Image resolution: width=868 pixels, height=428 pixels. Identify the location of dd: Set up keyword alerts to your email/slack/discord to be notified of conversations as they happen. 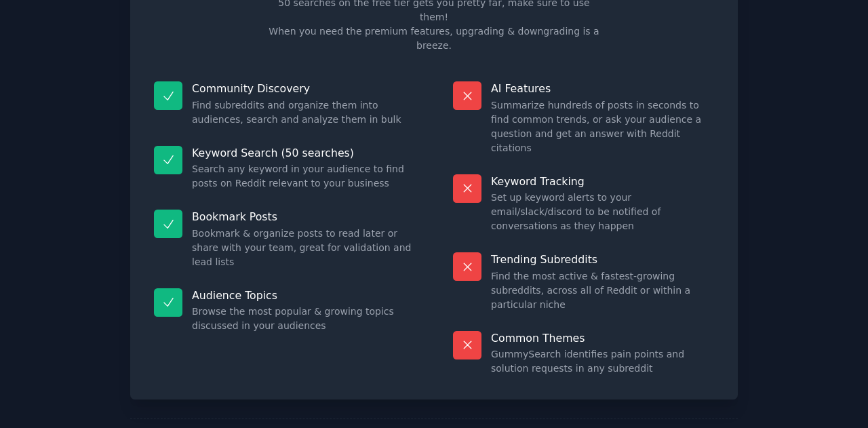
(603, 212).